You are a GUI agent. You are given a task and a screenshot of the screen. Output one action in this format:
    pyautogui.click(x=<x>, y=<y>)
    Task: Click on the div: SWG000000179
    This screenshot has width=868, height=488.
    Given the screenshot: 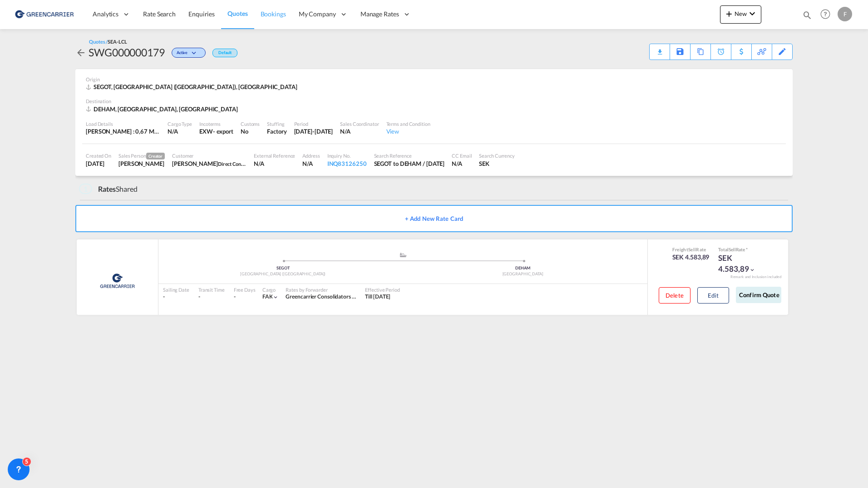 What is the action you would take?
    pyautogui.click(x=127, y=52)
    